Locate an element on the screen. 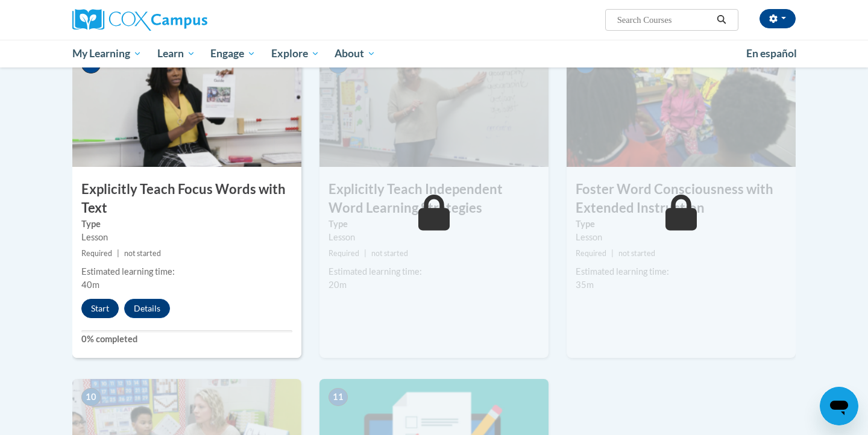  span: Engage is located at coordinates (233, 53).